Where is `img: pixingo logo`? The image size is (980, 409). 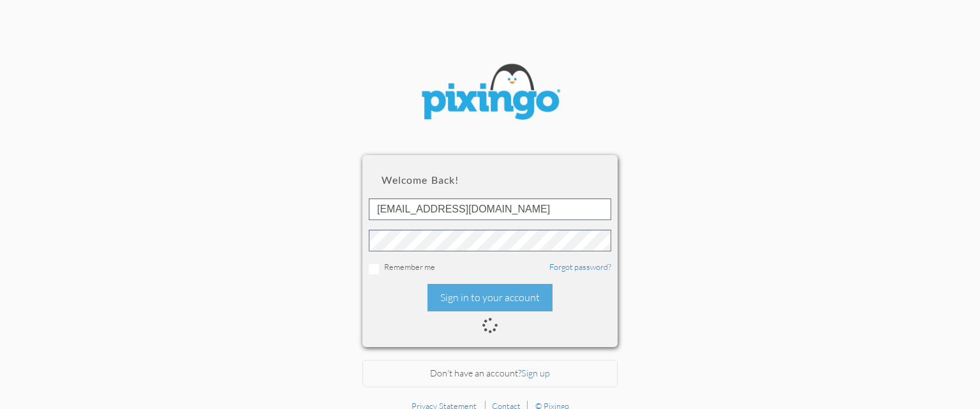
img: pixingo logo is located at coordinates (490, 93).